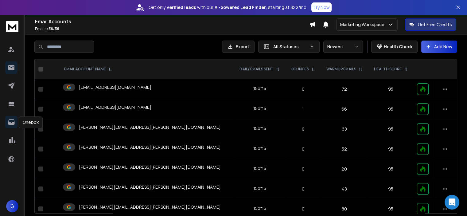 The width and height of the screenshot is (467, 216). Describe the element at coordinates (24, 12) in the screenshot. I see `div: v 4.0.25` at that location.